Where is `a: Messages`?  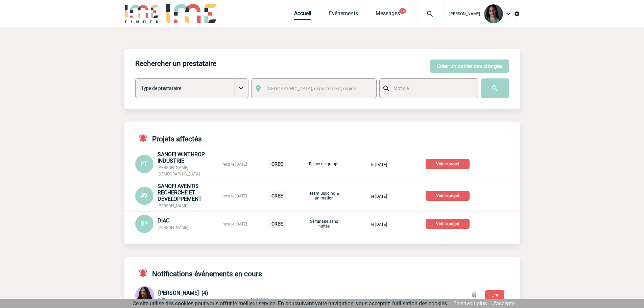
a: Messages is located at coordinates (388, 15).